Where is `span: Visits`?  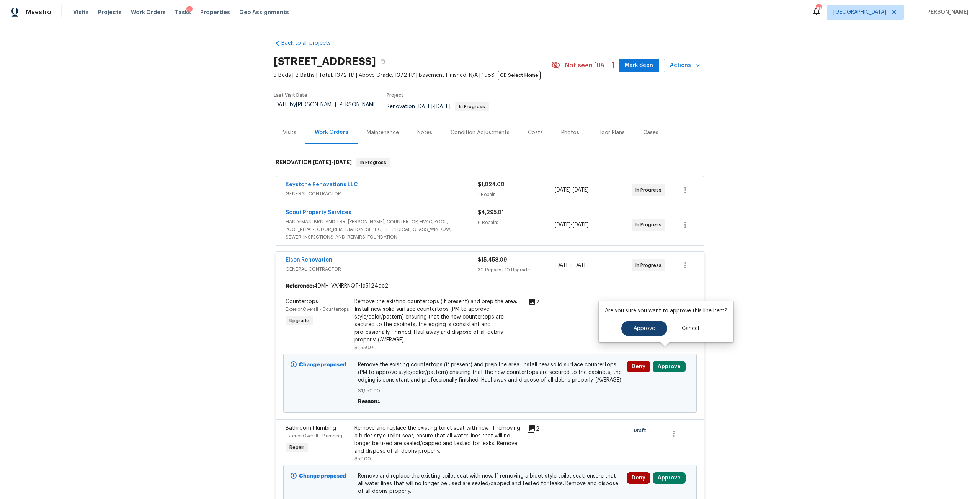
span: Visits is located at coordinates (81, 12).